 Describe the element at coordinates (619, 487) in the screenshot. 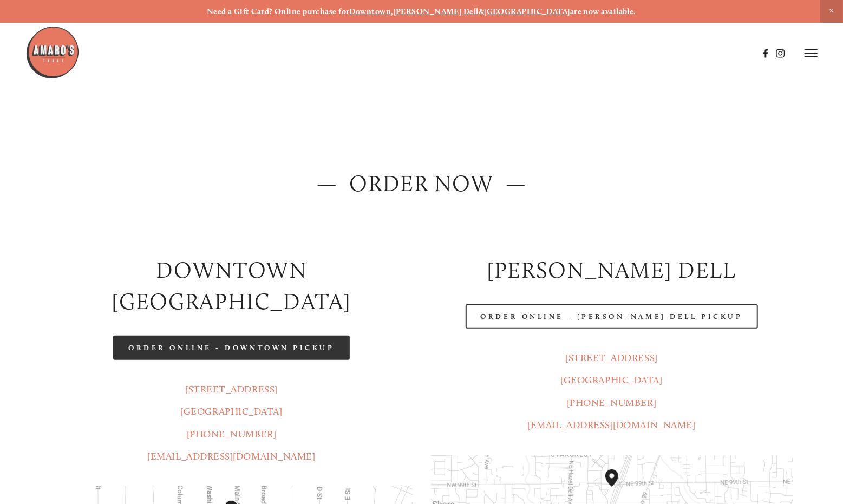

I see `div: Amaro's Table 816 Northeast 98th Circle Vancouver, WA, 98665, United States` at that location.